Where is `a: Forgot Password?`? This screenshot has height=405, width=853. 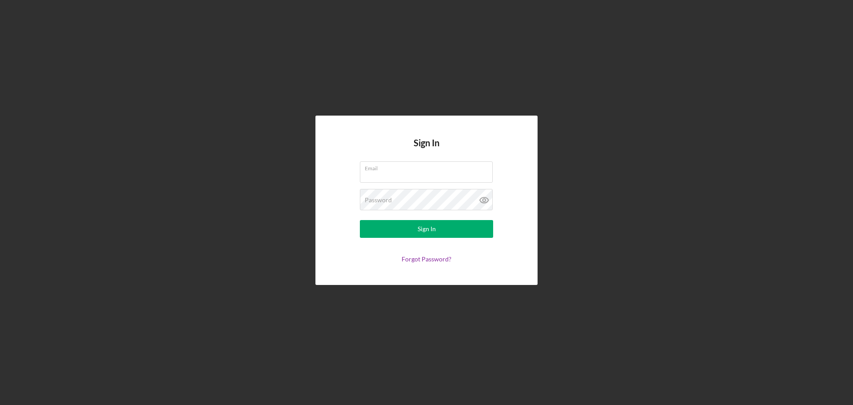 a: Forgot Password? is located at coordinates (426, 258).